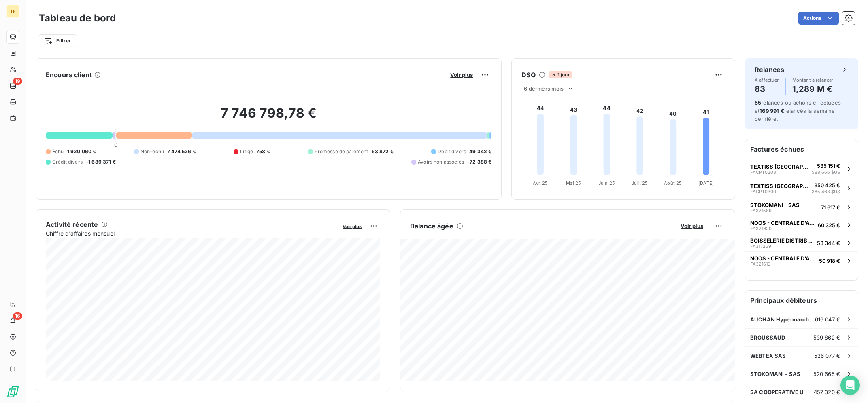 The image size is (868, 403). Describe the element at coordinates (797, 111) in the screenshot. I see `span: relances ou actions effectuées et relancés la semaine dernière.` at that location.